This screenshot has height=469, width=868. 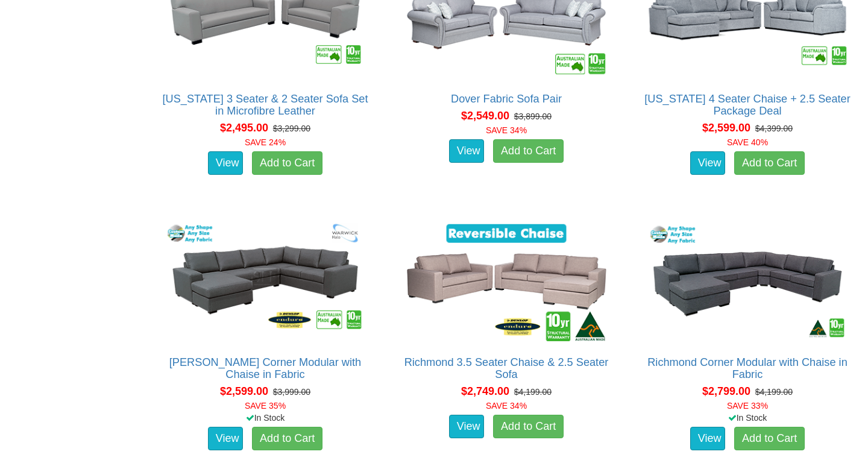 What do you see at coordinates (485, 392) in the screenshot?
I see `span: $2,749.00` at bounding box center [485, 392].